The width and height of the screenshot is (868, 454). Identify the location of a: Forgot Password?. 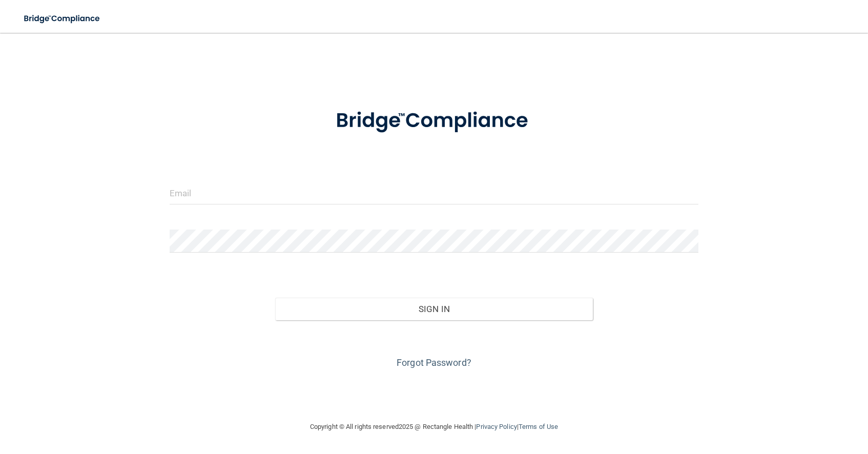
(434, 362).